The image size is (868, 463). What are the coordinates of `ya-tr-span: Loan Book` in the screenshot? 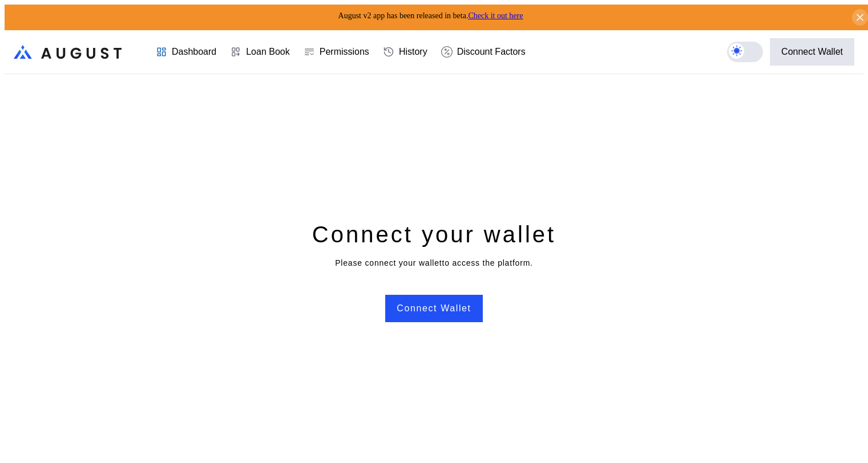 It's located at (268, 52).